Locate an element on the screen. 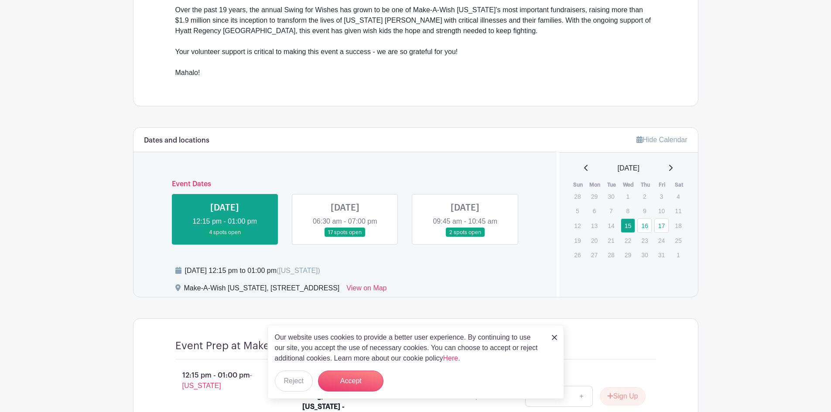 The height and width of the screenshot is (412, 831). th: Wed is located at coordinates (629, 185).